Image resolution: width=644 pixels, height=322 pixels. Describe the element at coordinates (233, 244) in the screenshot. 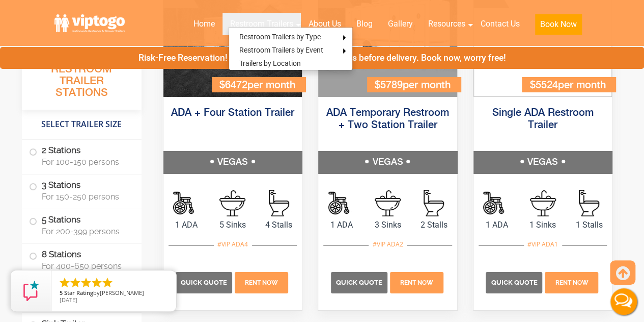

I see `div: #VIP ADA4` at that location.